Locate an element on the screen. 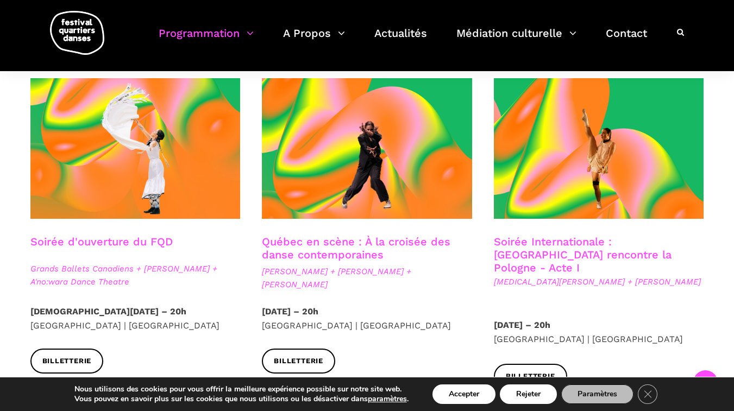 Image resolution: width=734 pixels, height=411 pixels. button: paramètres is located at coordinates (387, 399).